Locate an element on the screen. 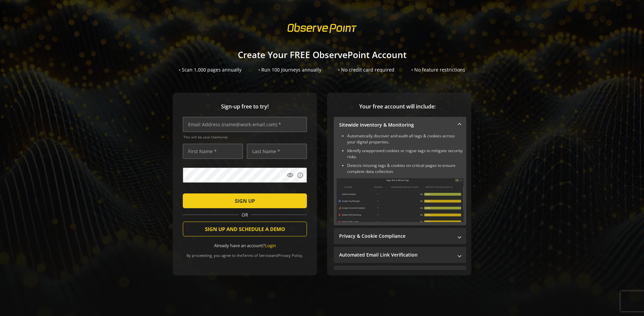  div: Sitewide Inventory & Monitoring is located at coordinates (400, 179).